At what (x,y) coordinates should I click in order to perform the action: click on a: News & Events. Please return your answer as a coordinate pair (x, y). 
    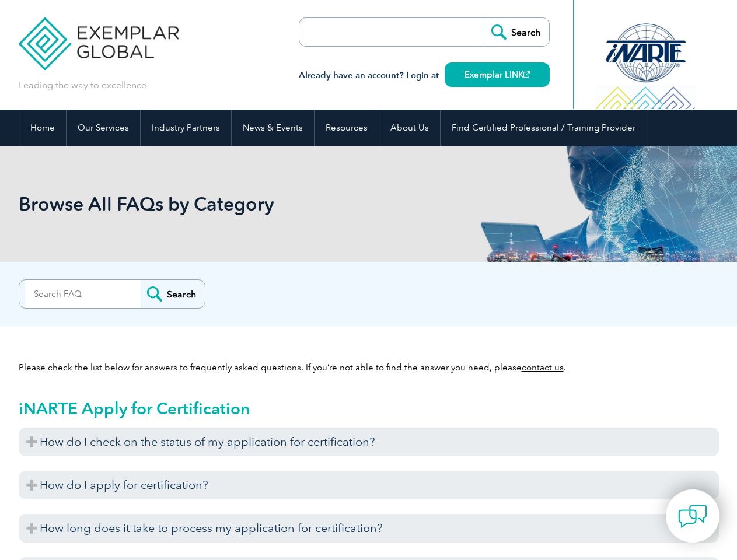
    Looking at the image, I should click on (273, 128).